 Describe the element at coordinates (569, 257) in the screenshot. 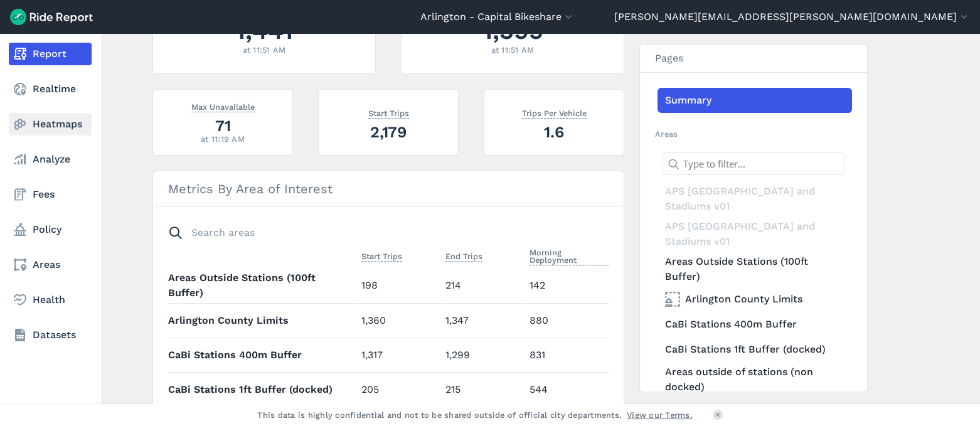

I see `button: Morning Deployment` at that location.